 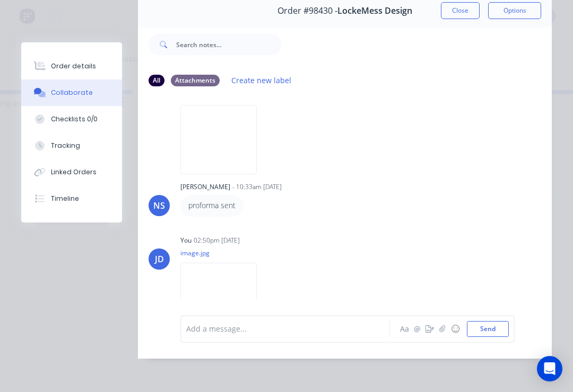 What do you see at coordinates (65, 146) in the screenshot?
I see `div: Tracking` at bounding box center [65, 146].